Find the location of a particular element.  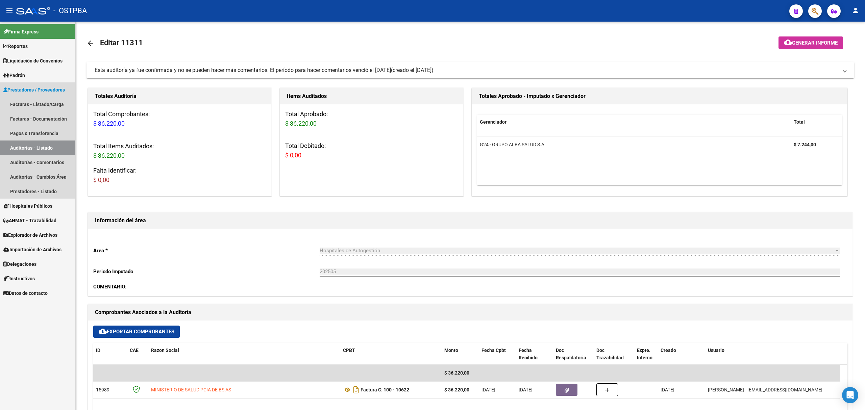

h1: Comprobantes Asociados a la Auditoría is located at coordinates (471, 313).